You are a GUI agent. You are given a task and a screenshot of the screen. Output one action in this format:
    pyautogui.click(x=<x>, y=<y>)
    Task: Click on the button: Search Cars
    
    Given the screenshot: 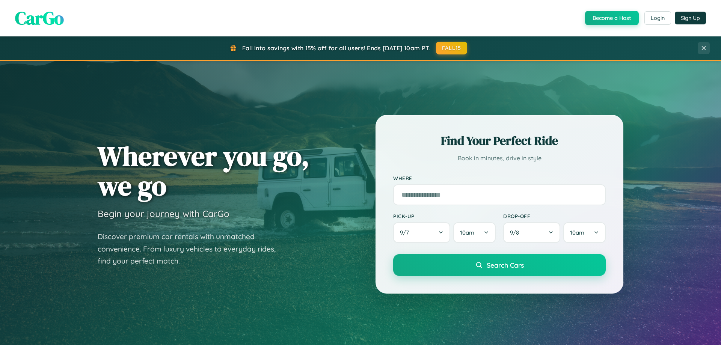 What is the action you would take?
    pyautogui.click(x=499, y=265)
    